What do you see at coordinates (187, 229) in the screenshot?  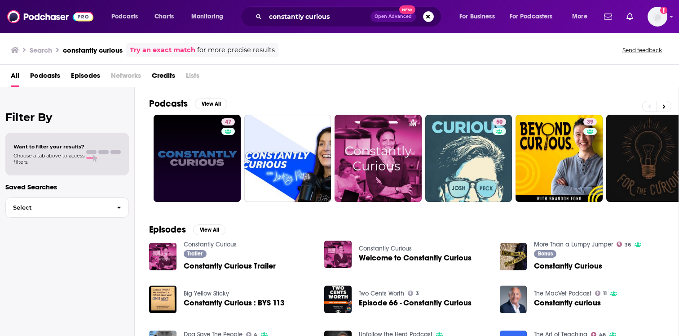 I see `a: EpisodesView All` at bounding box center [187, 229].